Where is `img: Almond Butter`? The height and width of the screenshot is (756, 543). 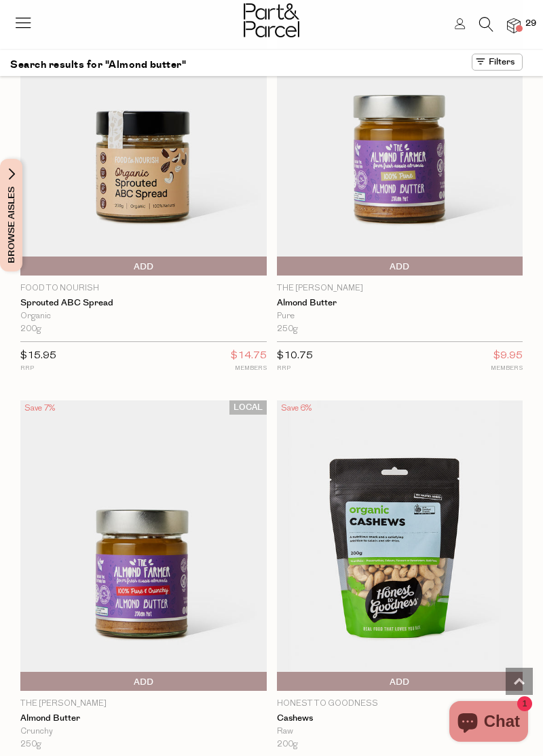 img: Almond Butter is located at coordinates (143, 546).